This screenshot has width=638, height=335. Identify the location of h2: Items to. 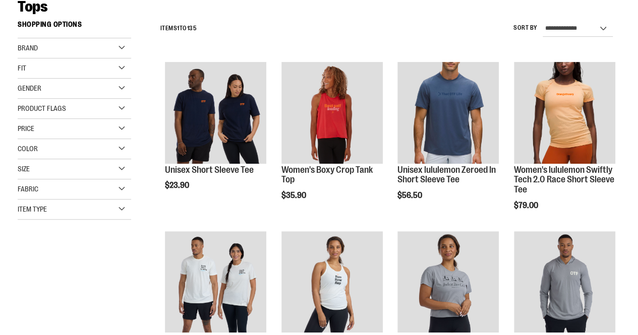
(178, 28).